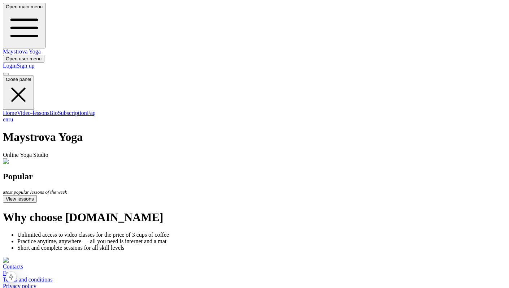 The height and width of the screenshot is (288, 509). I want to click on i: Most popular lessons of the week, so click(35, 192).